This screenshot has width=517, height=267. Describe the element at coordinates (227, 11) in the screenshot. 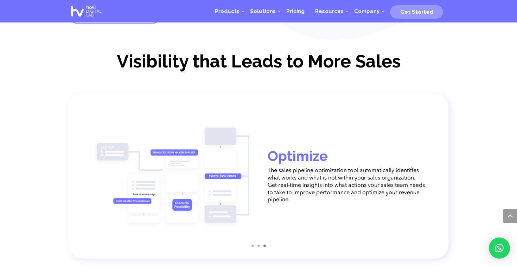

I see `span: Products` at that location.